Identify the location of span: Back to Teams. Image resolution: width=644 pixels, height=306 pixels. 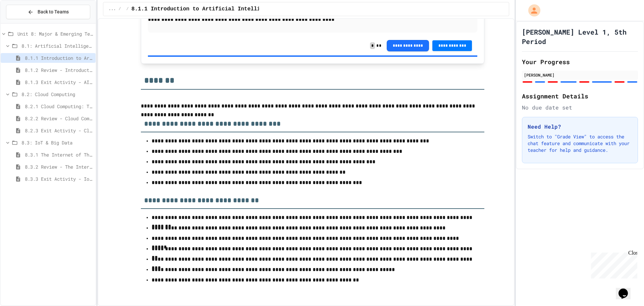
(53, 12).